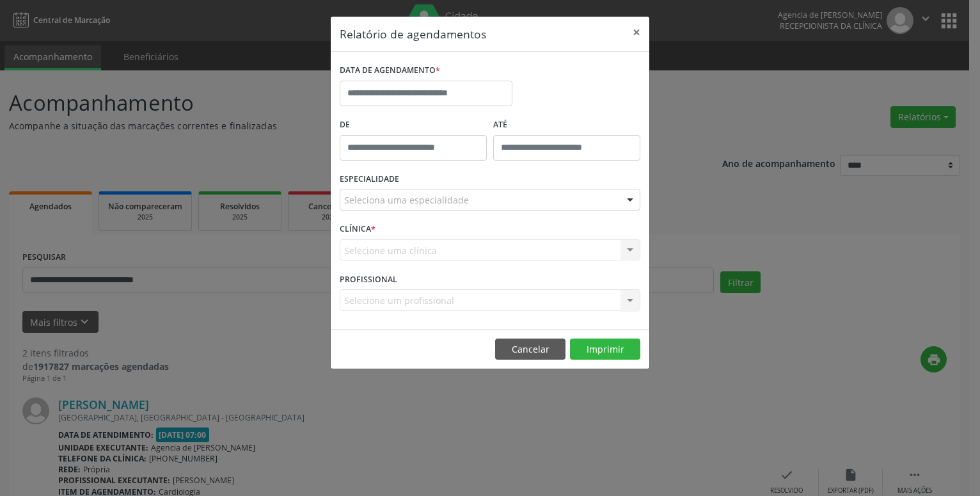  Describe the element at coordinates (412, 34) in the screenshot. I see `h5: Relatório de agendamentos` at that location.